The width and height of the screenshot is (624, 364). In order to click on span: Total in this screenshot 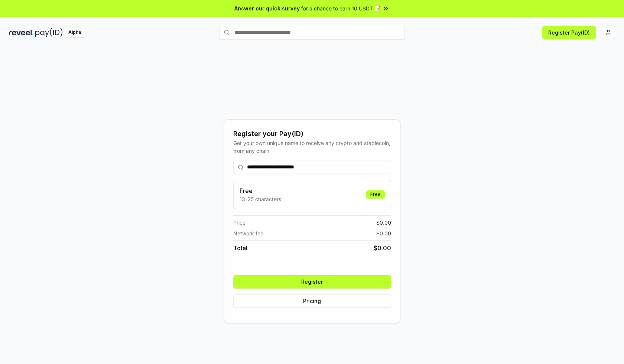, I will do `click(240, 248)`.